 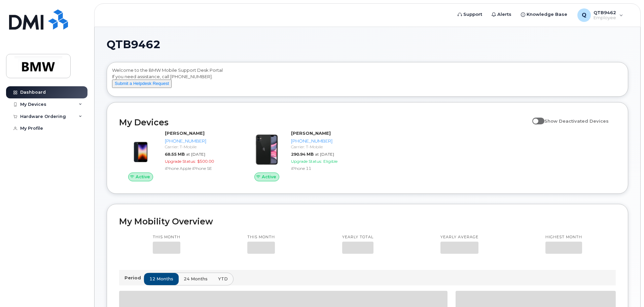 What do you see at coordinates (142, 83) in the screenshot?
I see `a: Submit a Helpdesk Request` at bounding box center [142, 83].